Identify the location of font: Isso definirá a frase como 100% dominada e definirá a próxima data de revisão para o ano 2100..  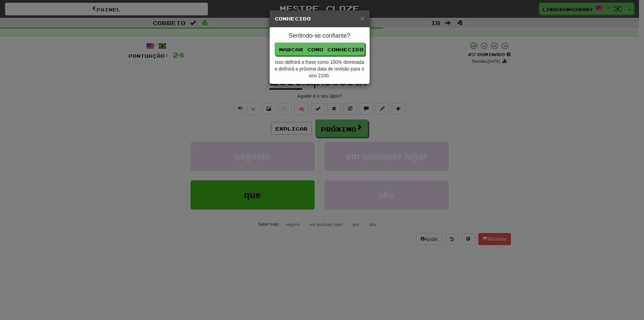
(319, 69).